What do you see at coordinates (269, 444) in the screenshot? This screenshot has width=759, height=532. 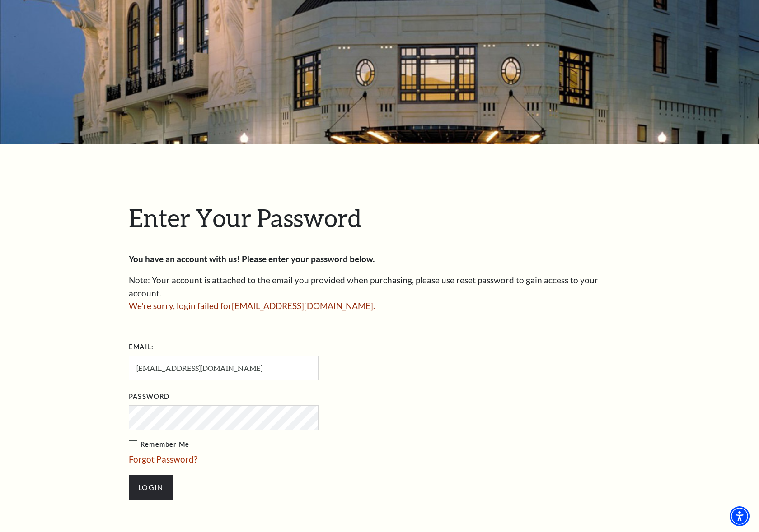 I see `label: Remember Me` at bounding box center [269, 444].